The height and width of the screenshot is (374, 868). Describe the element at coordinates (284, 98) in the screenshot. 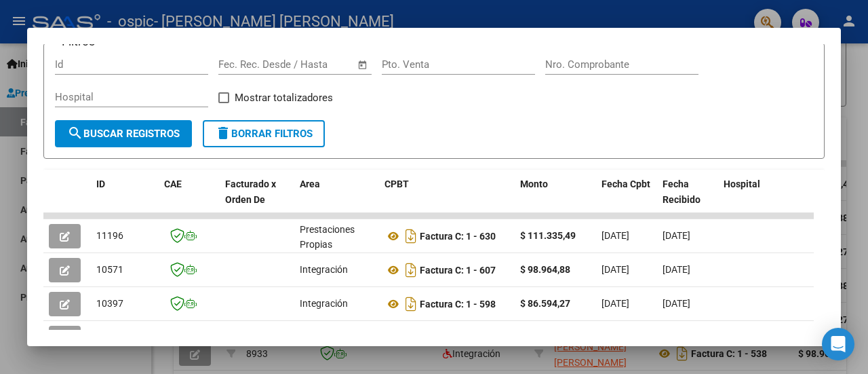

I see `span: Mostrar totalizadores` at that location.